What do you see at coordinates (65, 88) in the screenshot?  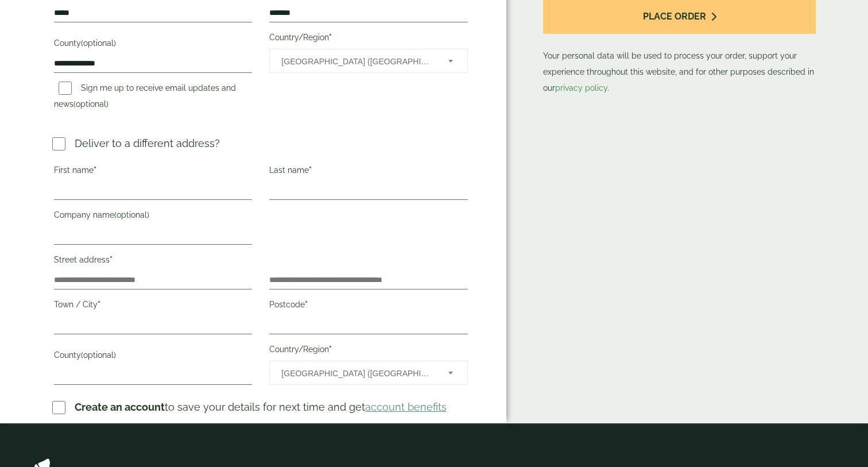 I see `input: Sign me up to receive email updates and news(optional)` at bounding box center [65, 88].